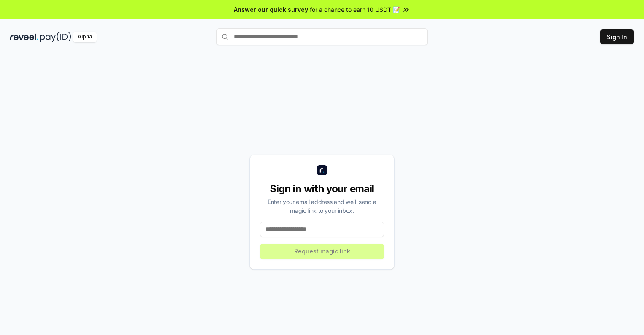 The image size is (644, 335). I want to click on div: Enter your email address and we’ll send a magic link to your inbox., so click(322, 206).